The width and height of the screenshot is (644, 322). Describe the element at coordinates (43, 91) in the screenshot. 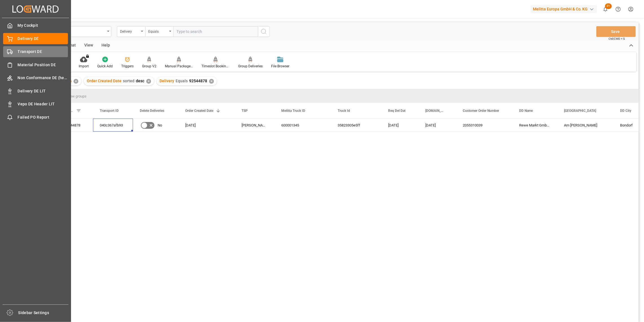

I see `span: Delivery DE LIT` at that location.